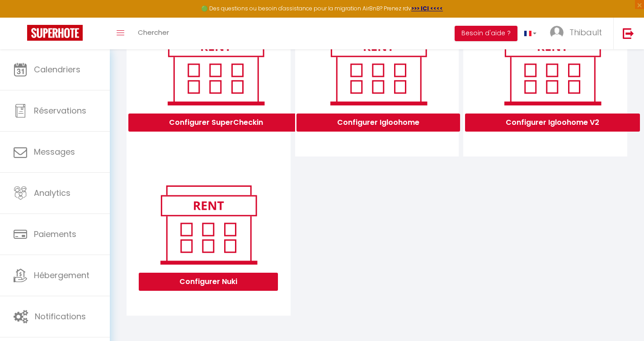 This screenshot has width=644, height=341. I want to click on a: >>> ICI <<<<, so click(427, 8).